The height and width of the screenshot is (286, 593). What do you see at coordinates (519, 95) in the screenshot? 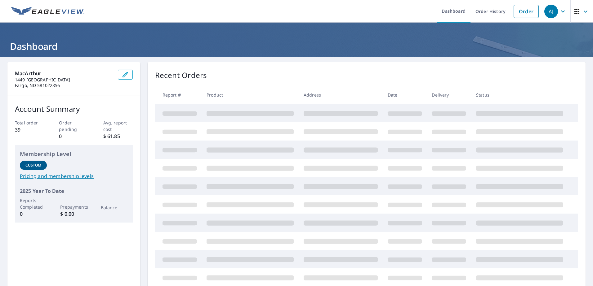
I see `th: Status` at bounding box center [519, 95].